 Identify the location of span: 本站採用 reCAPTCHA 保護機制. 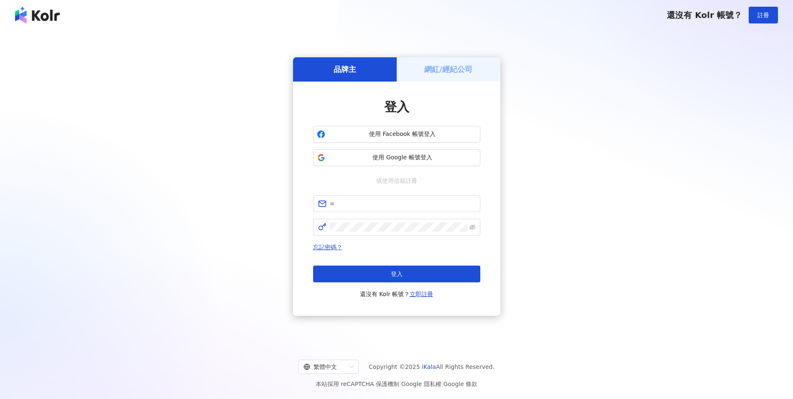
(396, 384).